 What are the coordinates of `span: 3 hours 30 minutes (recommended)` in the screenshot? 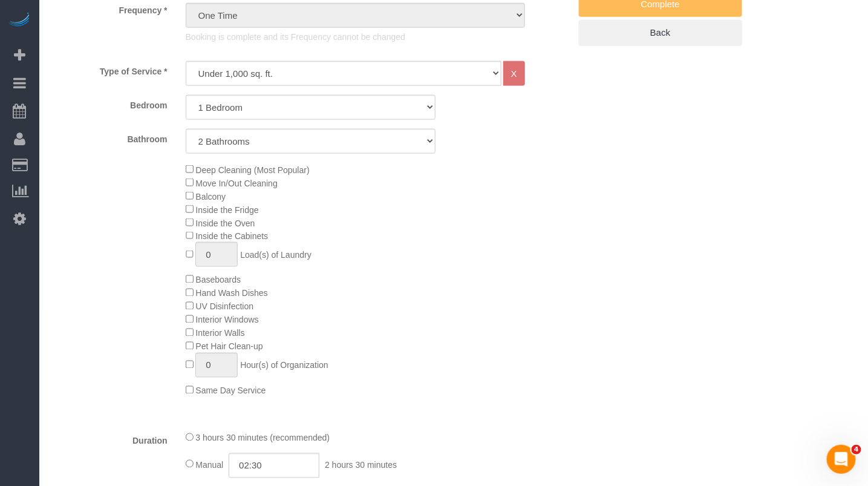 It's located at (263, 438).